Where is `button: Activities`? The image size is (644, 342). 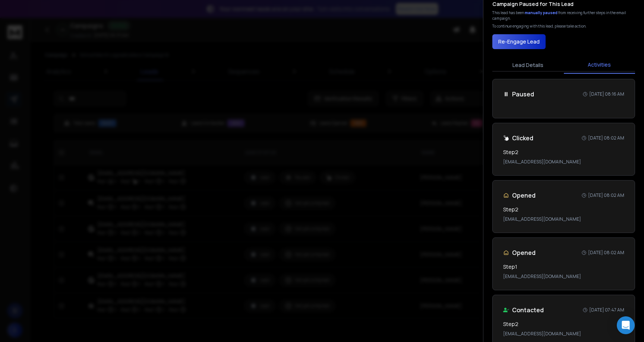 button: Activities is located at coordinates (599, 65).